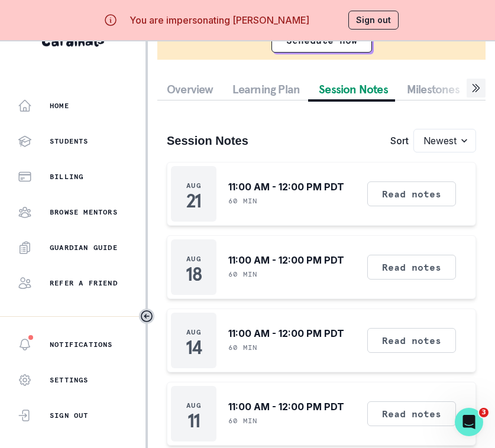 The height and width of the screenshot is (448, 495). I want to click on p: 18, so click(194, 274).